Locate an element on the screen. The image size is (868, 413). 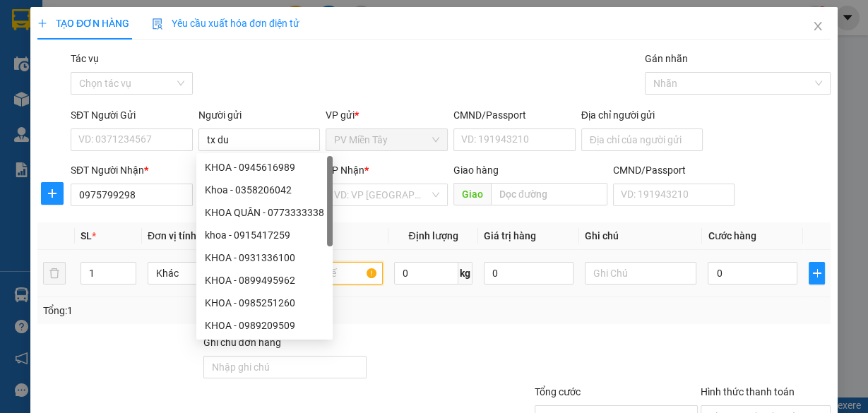
span: kg is located at coordinates (465, 274).